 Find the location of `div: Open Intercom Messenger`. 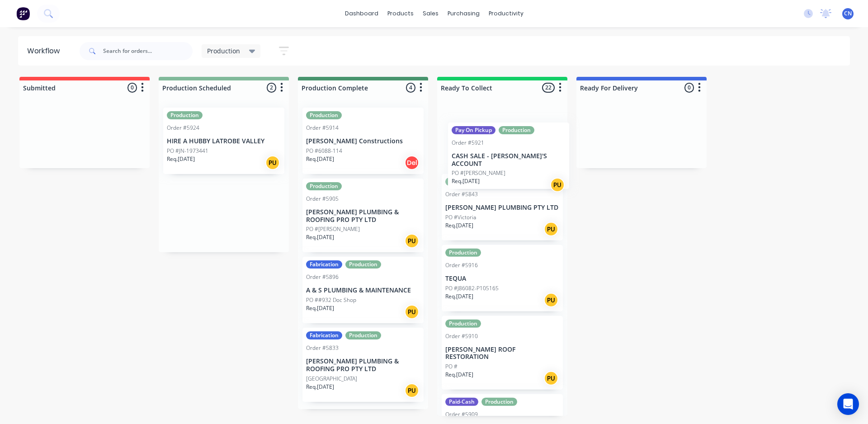

div: Open Intercom Messenger is located at coordinates (848, 404).